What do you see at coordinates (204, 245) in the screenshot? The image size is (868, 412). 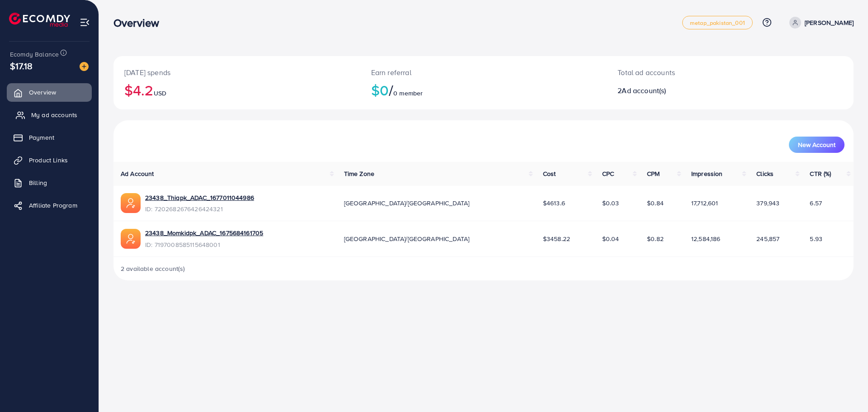 I see `span: ID: 7197008585115648001` at bounding box center [204, 245].